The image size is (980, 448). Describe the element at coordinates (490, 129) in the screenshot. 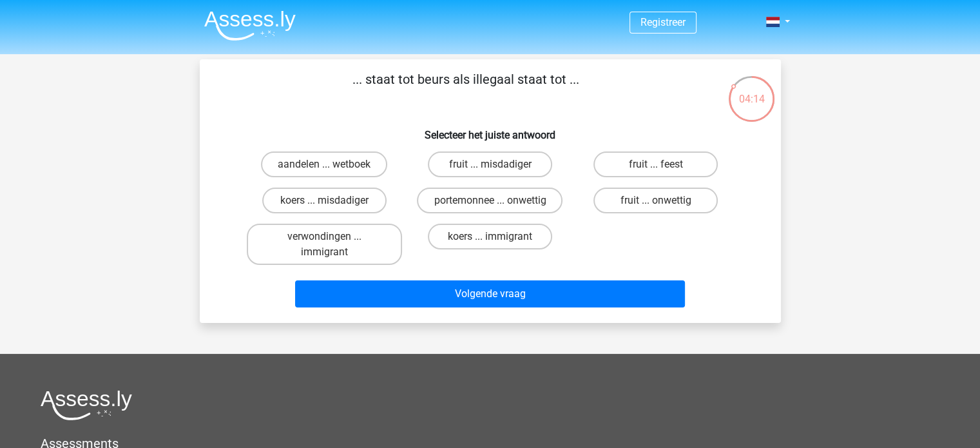

I see `h6: Selecteer het juiste antwoord` at that location.